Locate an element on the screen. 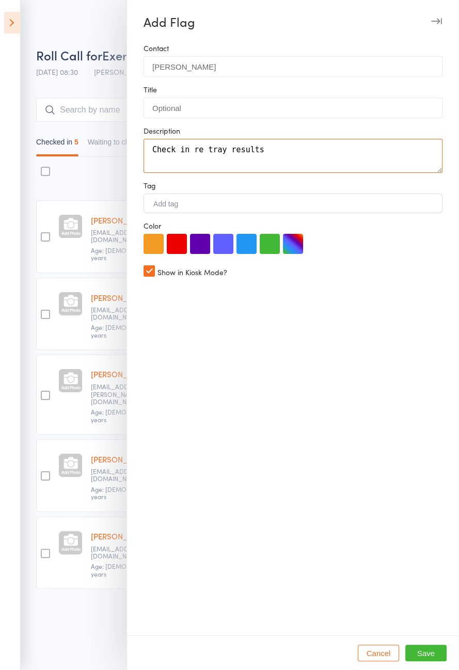 The image size is (459, 670). textarea: Check in re tray results is located at coordinates (293, 156).